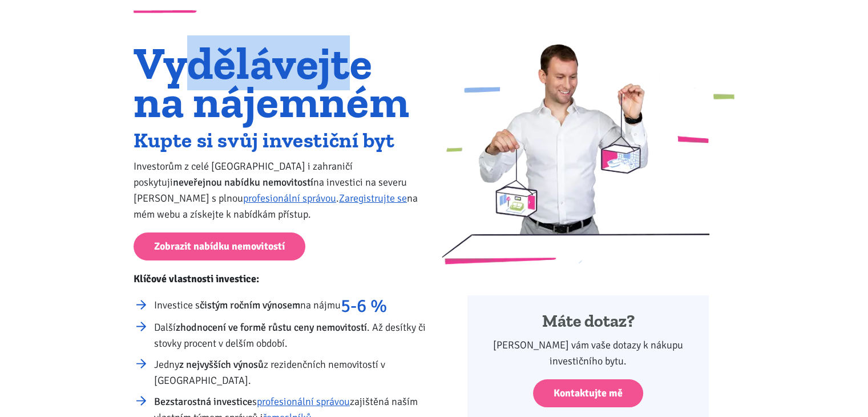 The height and width of the screenshot is (417, 868). Describe the element at coordinates (373, 198) in the screenshot. I see `a: Zaregistrujte se` at that location.